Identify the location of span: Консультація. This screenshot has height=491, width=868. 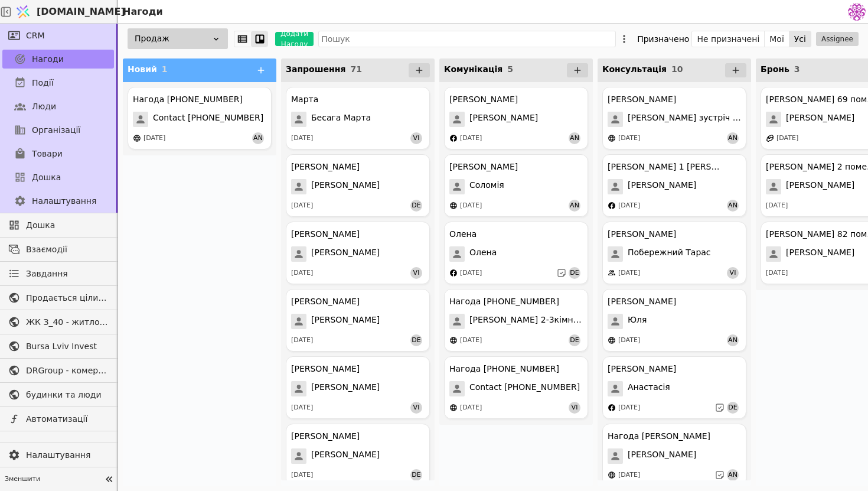
(634, 69).